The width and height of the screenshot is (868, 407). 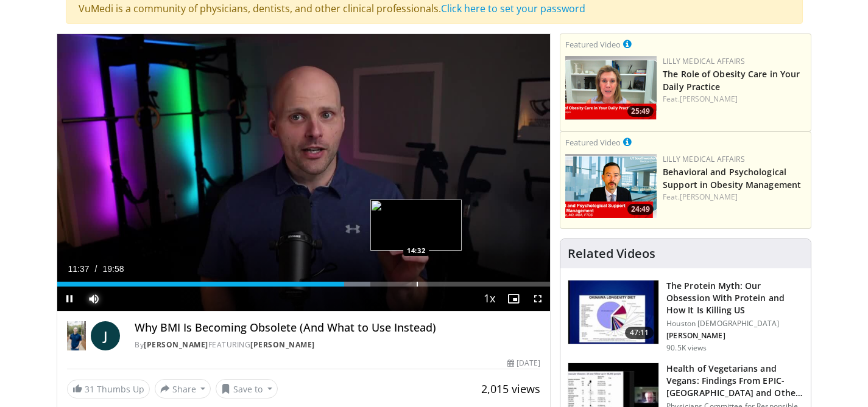 I want to click on a: 31 Thumbs Up, so click(x=109, y=389).